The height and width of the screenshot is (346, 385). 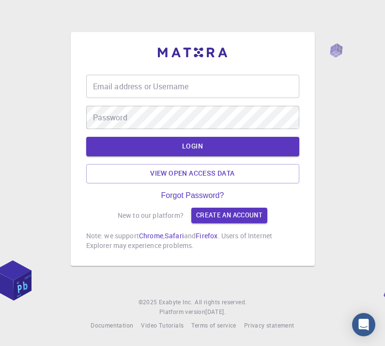 I want to click on a: Safari, so click(x=175, y=235).